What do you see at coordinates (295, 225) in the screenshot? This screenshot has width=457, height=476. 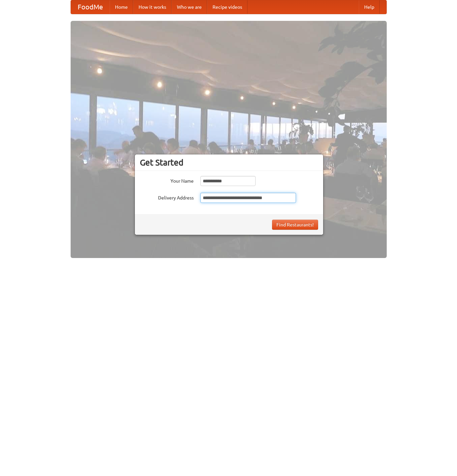 I see `button: Find Restaurants!` at bounding box center [295, 225].